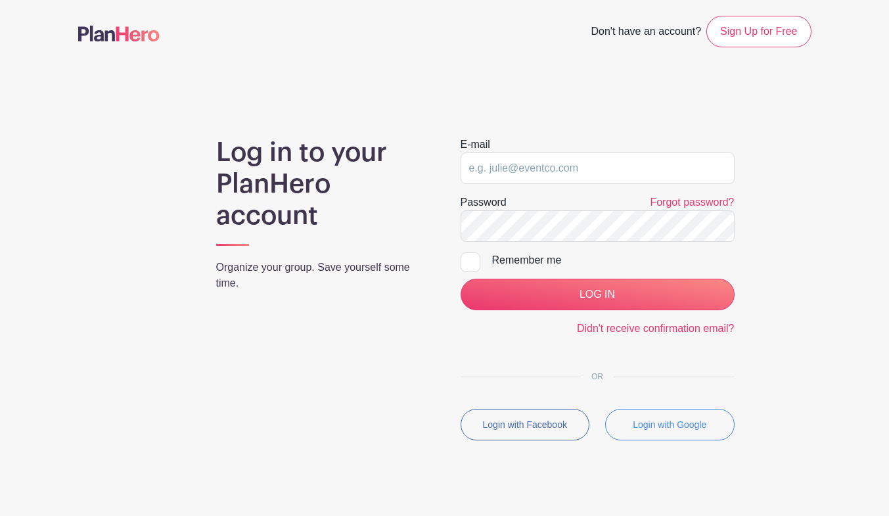 The width and height of the screenshot is (889, 516). What do you see at coordinates (669, 424) in the screenshot?
I see `button: Login with Google` at bounding box center [669, 424].